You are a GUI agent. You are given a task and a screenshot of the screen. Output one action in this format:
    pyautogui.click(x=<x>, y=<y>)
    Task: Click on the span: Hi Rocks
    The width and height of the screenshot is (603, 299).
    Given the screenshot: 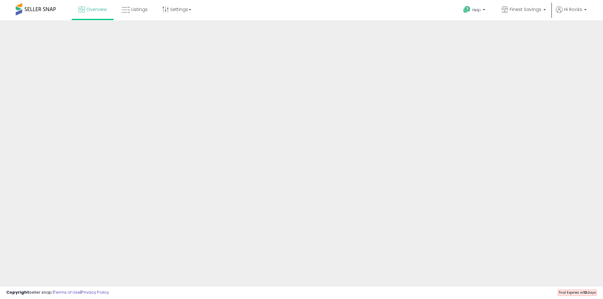 What is the action you would take?
    pyautogui.click(x=573, y=9)
    